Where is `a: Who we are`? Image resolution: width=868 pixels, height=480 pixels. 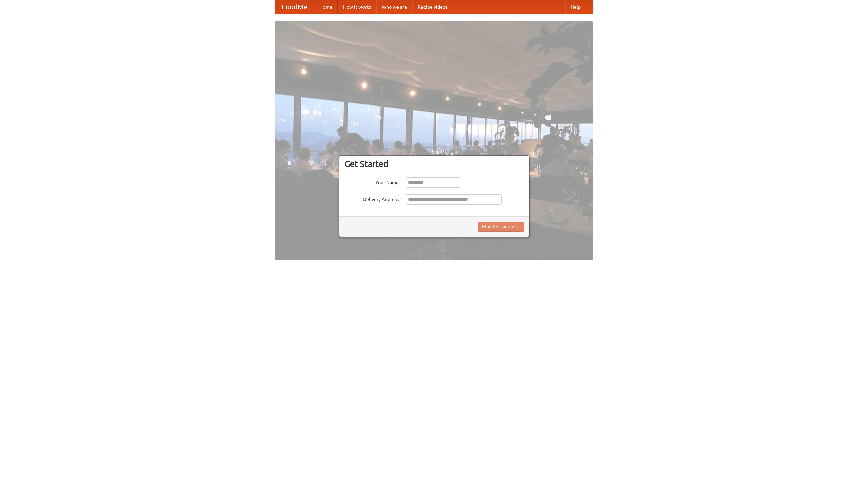 a: Who we are is located at coordinates (395, 7).